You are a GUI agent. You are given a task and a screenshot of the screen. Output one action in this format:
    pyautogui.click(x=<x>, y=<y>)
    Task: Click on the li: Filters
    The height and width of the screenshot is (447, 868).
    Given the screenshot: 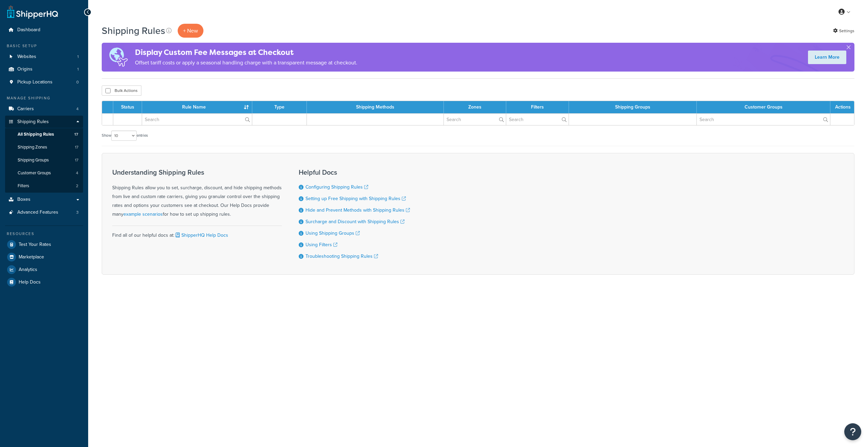 What is the action you would take?
    pyautogui.click(x=44, y=186)
    